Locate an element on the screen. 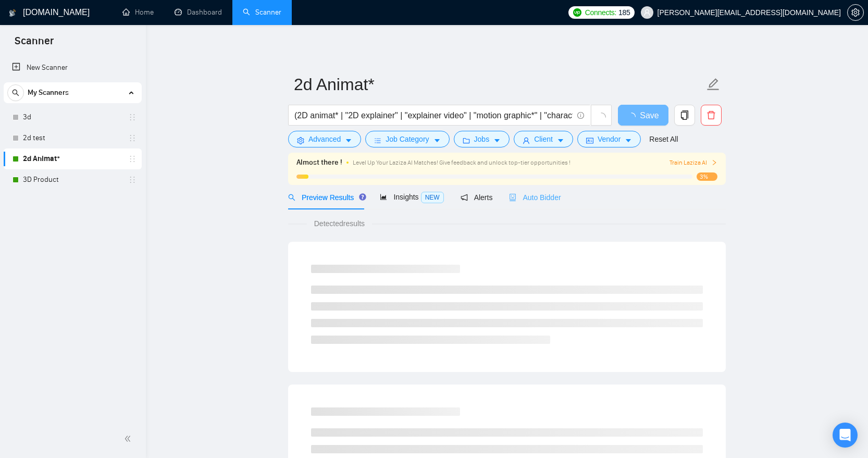 This screenshot has width=868, height=458. span: Insights is located at coordinates (412, 197).